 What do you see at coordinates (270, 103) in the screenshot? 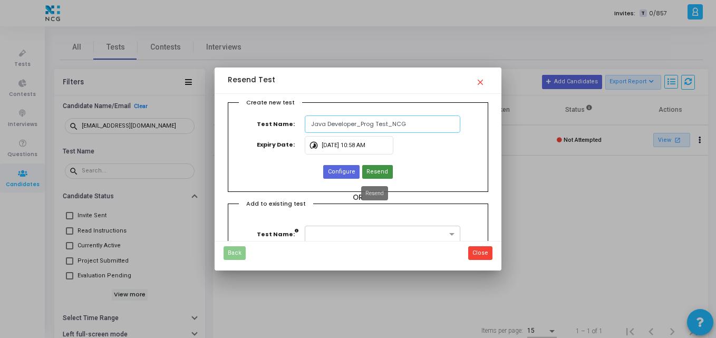
I see `div: Create new test` at bounding box center [270, 103].